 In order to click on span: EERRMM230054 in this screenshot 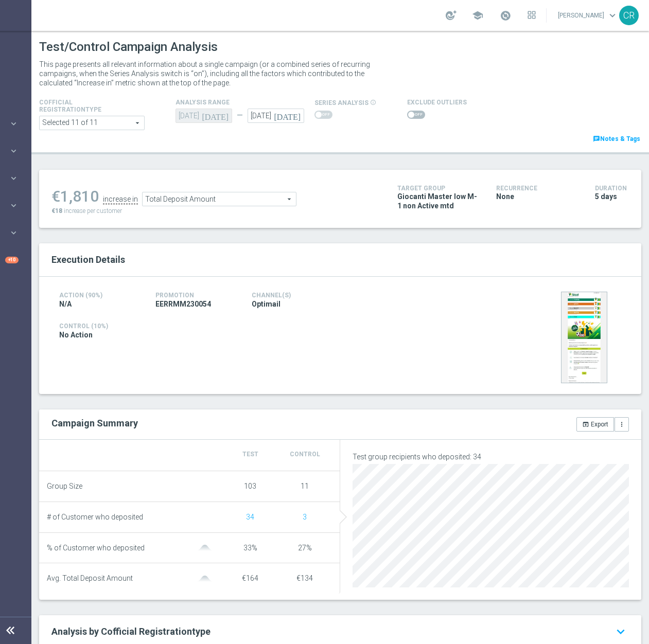, I will do `click(183, 304)`.